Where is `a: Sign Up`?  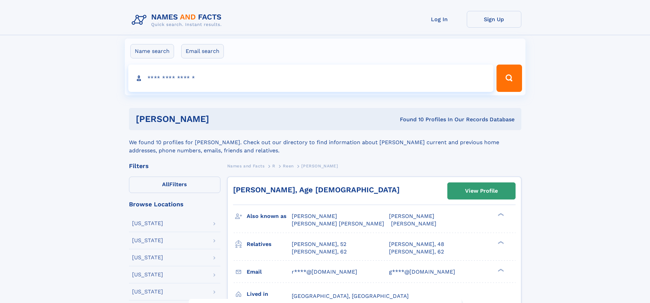
a: Sign Up is located at coordinates (494, 19).